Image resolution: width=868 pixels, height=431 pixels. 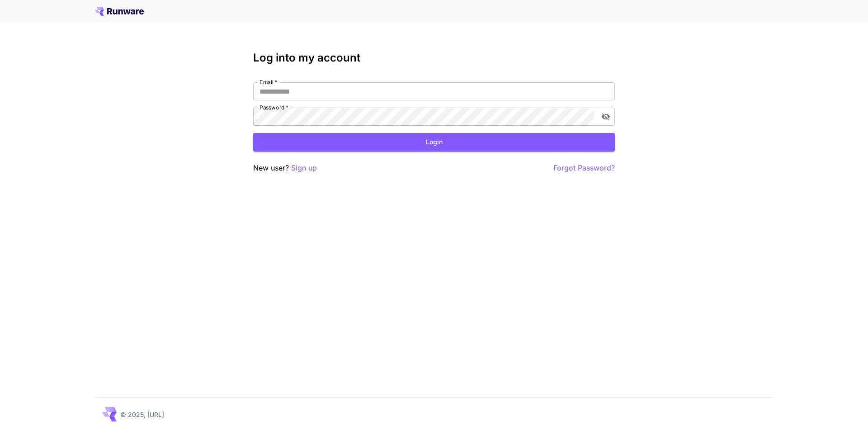 What do you see at coordinates (434, 142) in the screenshot?
I see `button: Login` at bounding box center [434, 142].